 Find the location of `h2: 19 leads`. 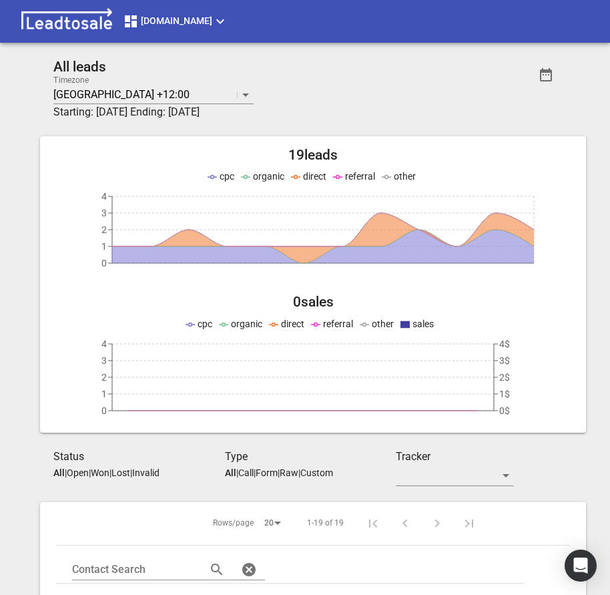

h2: 19 leads is located at coordinates (313, 155).